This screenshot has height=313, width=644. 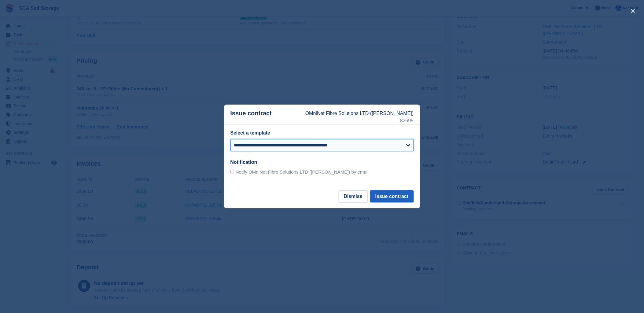 What do you see at coordinates (244, 163) in the screenshot?
I see `label: Notification` at bounding box center [244, 163].